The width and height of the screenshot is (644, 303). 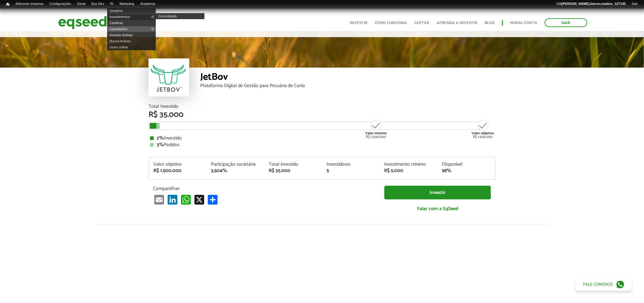 What do you see at coordinates (127, 4) in the screenshot?
I see `a: Marketing` at bounding box center [127, 4].